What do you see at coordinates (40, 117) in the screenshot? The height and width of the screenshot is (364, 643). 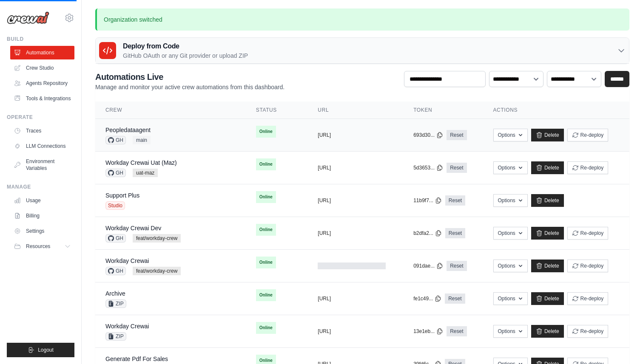 I see `div: Operate` at bounding box center [40, 117].